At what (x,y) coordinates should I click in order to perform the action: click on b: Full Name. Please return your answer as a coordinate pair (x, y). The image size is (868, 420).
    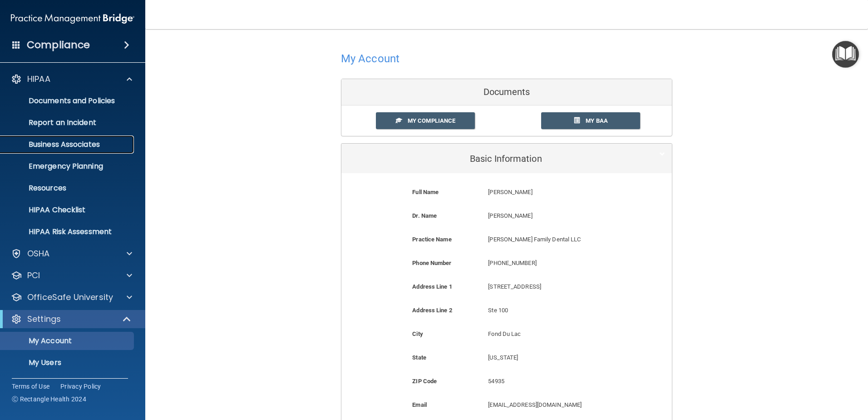
    Looking at the image, I should click on (425, 192).